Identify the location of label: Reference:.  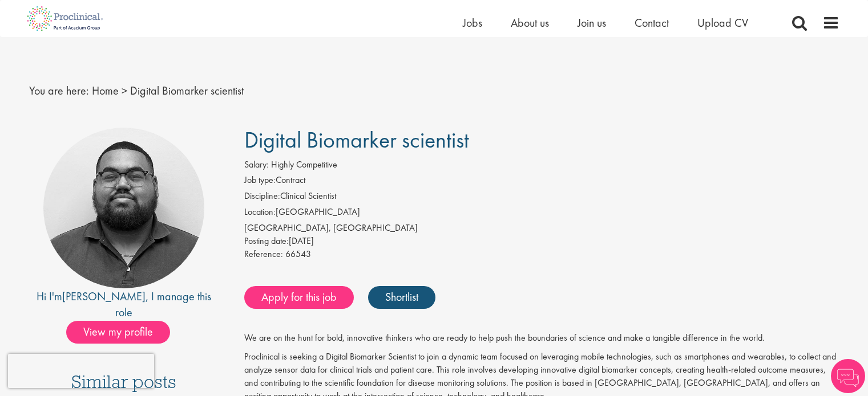
(264, 254).